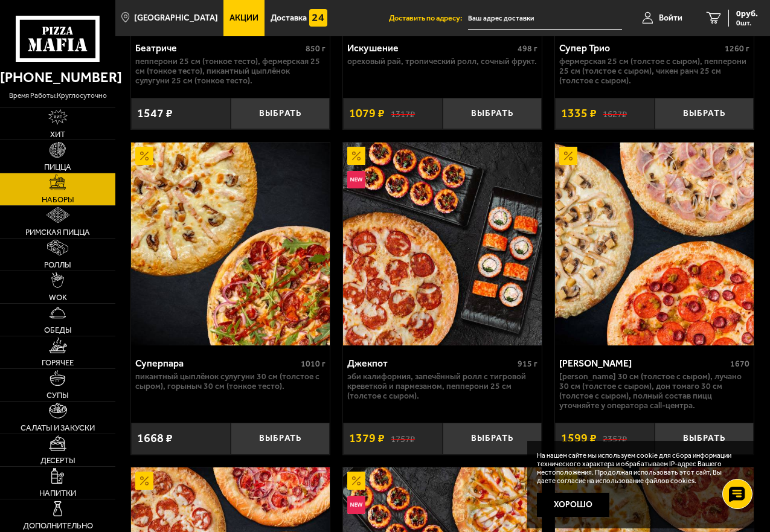 This screenshot has width=770, height=532. I want to click on img: Джекпот, so click(442, 244).